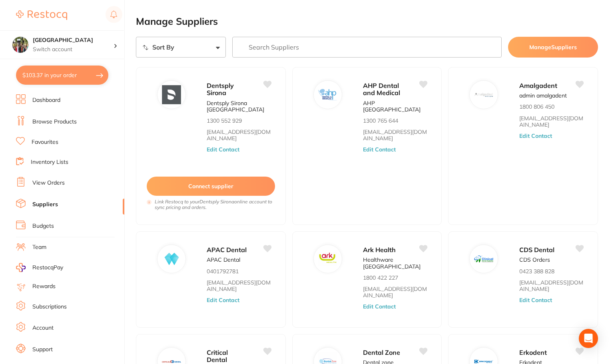 The image size is (614, 364). Describe the element at coordinates (41, 15) in the screenshot. I see `a: Restocq Logo` at that location.